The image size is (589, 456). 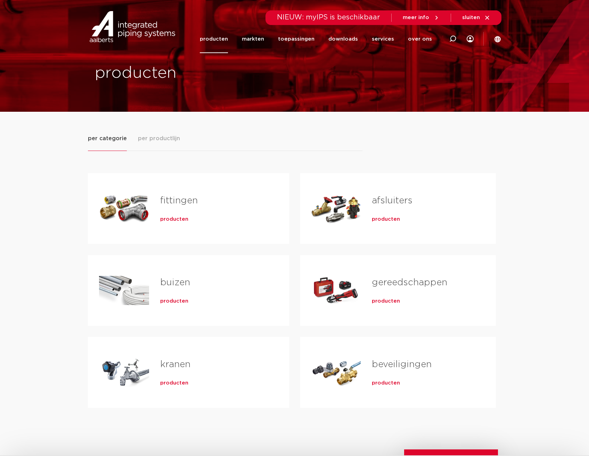 I want to click on span: NIEUW: myIPS is beschikbaar, so click(x=328, y=17).